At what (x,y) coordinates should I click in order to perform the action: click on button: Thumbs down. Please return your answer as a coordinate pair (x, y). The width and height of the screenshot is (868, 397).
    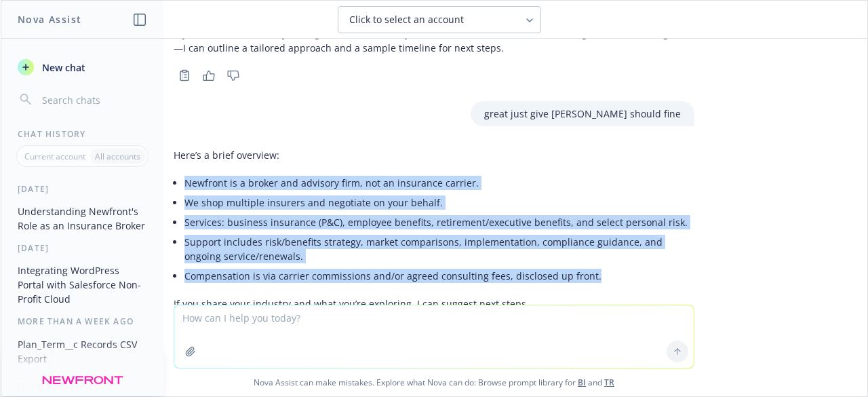
    Looking at the image, I should click on (234, 76).